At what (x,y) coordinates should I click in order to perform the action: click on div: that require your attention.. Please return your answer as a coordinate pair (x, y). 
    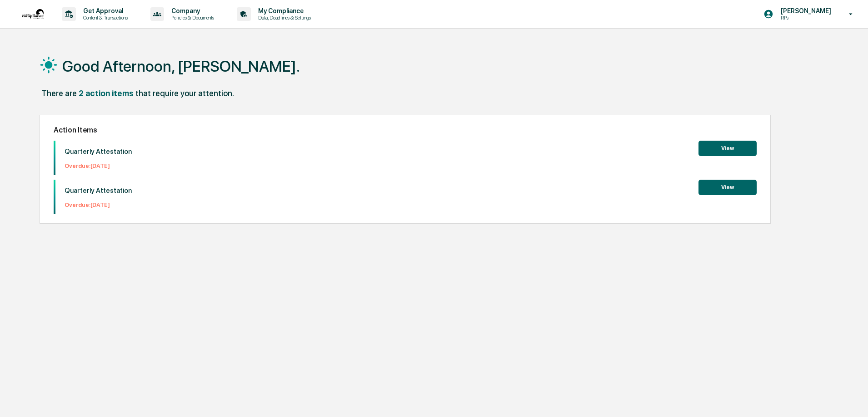
    Looking at the image, I should click on (184, 93).